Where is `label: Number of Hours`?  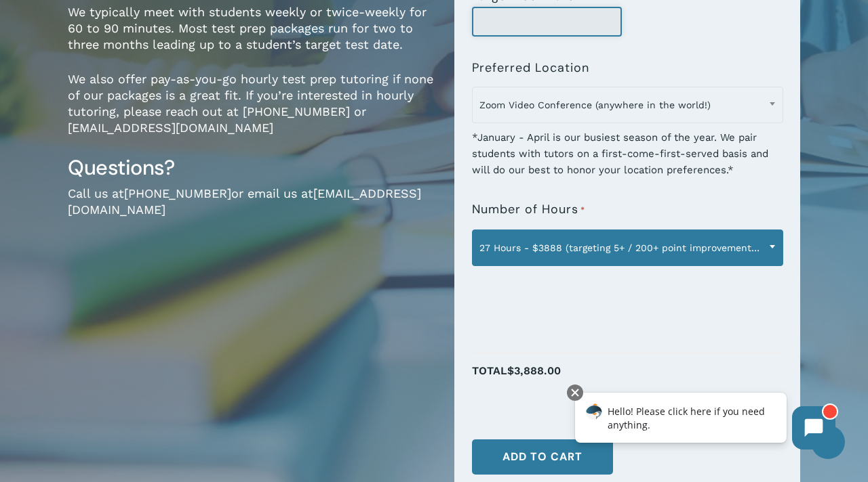 label: Number of Hours is located at coordinates (528, 210).